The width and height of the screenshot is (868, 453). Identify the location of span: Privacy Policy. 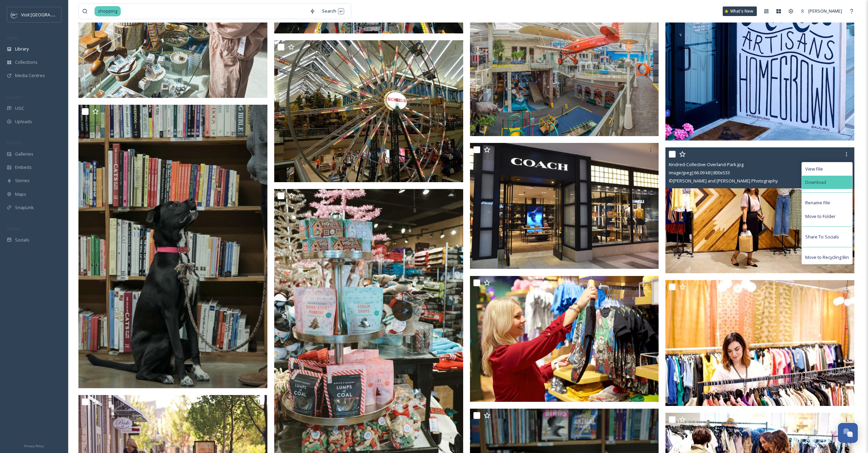
(34, 446).